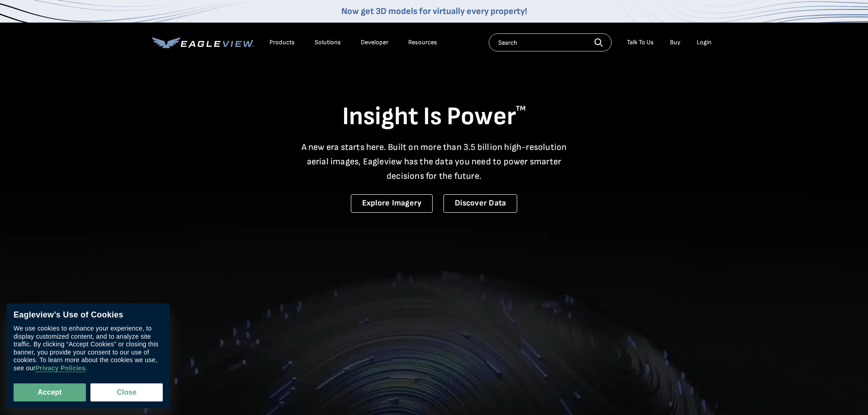 Image resolution: width=868 pixels, height=415 pixels. What do you see at coordinates (422, 42) in the screenshot?
I see `div: Resources` at bounding box center [422, 42].